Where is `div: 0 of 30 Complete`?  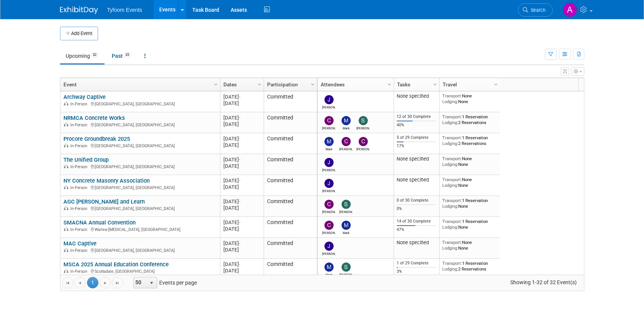 div: 0 of 30 Complete is located at coordinates (417, 200).